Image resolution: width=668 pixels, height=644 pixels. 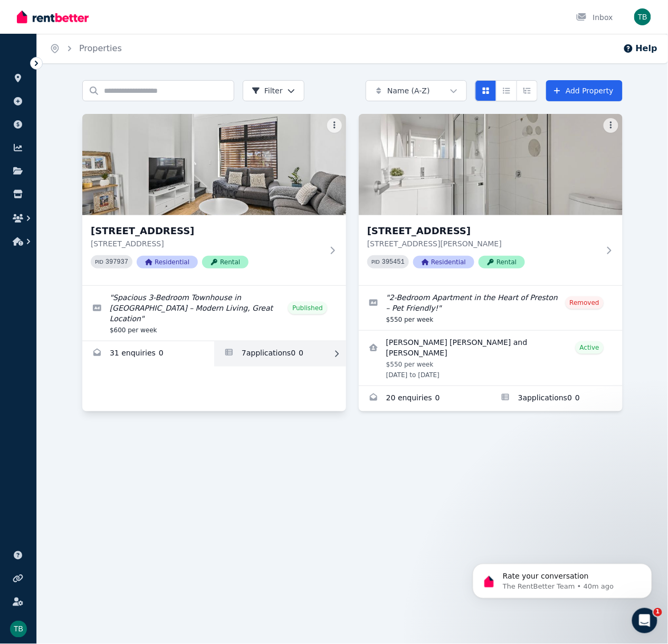 I want to click on img: 2/66 Conington Cres, Morphett Vale, so click(x=215, y=165).